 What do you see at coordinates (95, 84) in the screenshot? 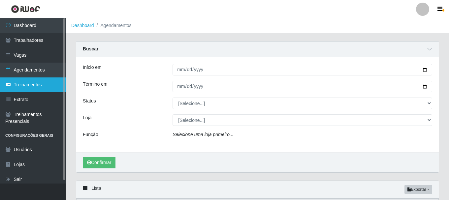
I see `label: Término em` at bounding box center [95, 84].